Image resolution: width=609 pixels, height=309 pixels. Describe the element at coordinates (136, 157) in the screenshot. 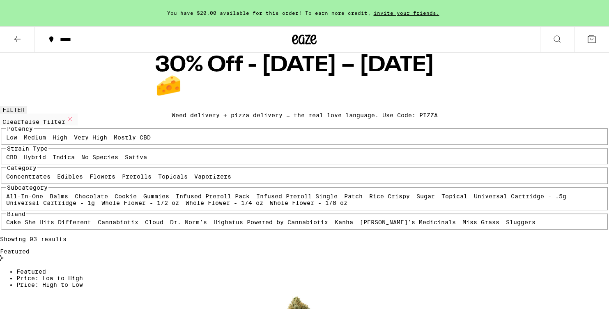

I see `label: Sativa` at that location.